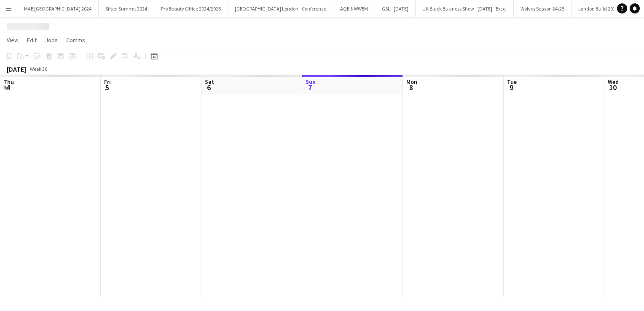 Image resolution: width=644 pixels, height=311 pixels. I want to click on span: Fri, so click(108, 82).